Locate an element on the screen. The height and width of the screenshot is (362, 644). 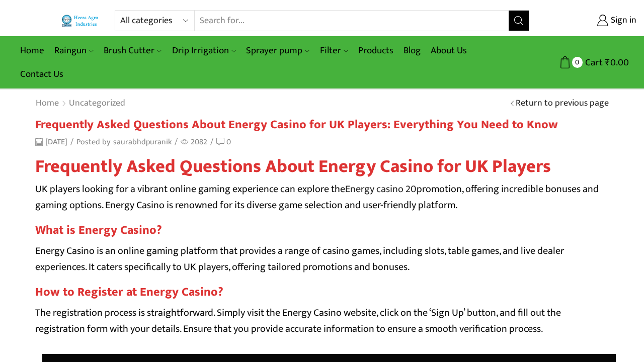
span: Sign in is located at coordinates (622, 20).